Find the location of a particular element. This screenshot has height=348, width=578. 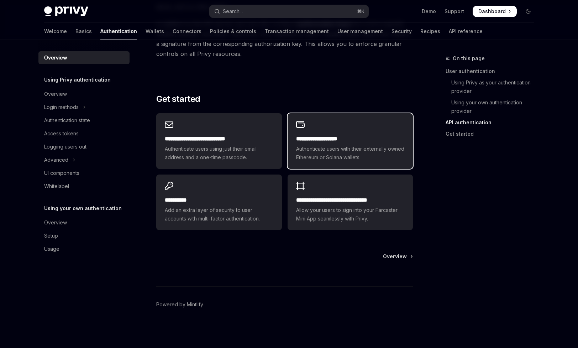

img: dark logo is located at coordinates (66, 11).